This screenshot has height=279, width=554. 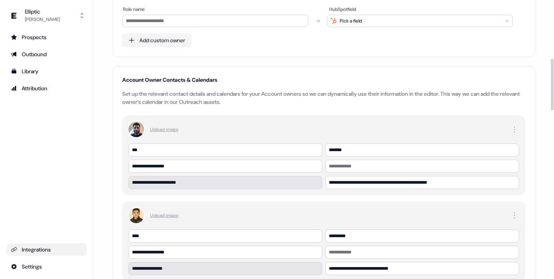 What do you see at coordinates (46, 71) in the screenshot?
I see `a: Go to templates` at bounding box center [46, 71].